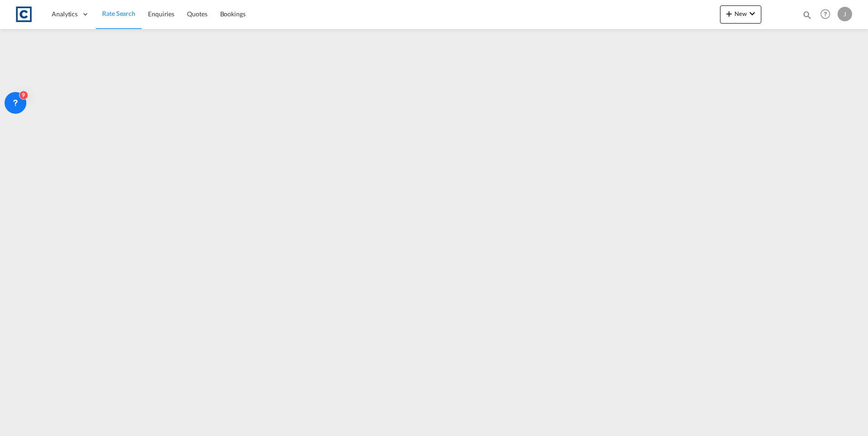 Image resolution: width=868 pixels, height=436 pixels. I want to click on span: New, so click(741, 13).